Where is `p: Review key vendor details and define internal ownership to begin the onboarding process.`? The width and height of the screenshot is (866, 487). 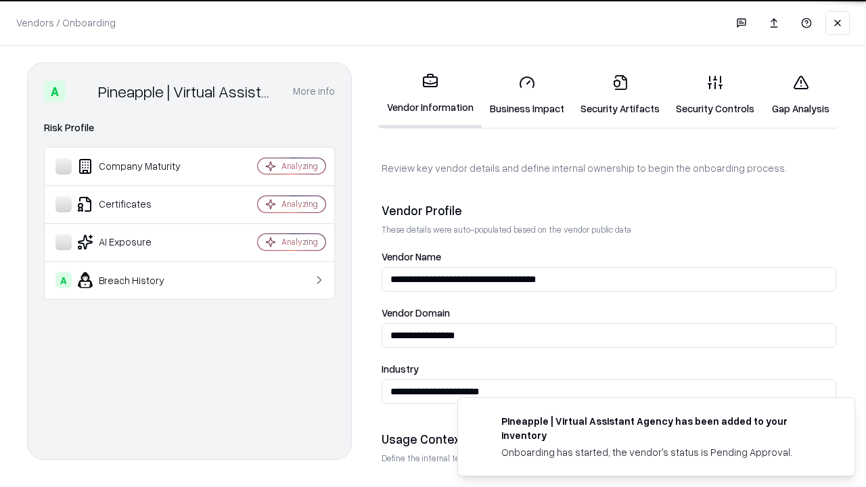
p: Review key vendor details and define internal ownership to begin the onboarding process. is located at coordinates (609, 168).